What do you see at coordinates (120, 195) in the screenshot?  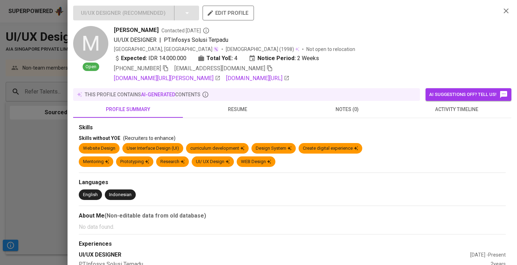 I see `div: Indonesian` at bounding box center [120, 195].